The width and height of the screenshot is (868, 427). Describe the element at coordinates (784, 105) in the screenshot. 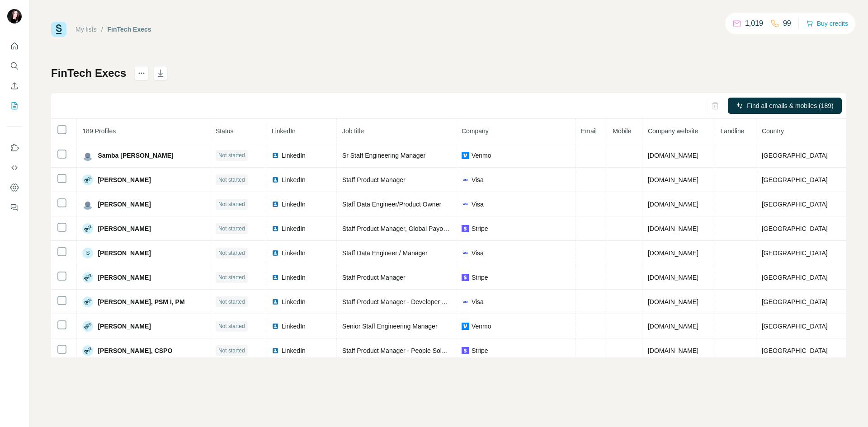

I see `button: Find all emails & mobiles (189)` at that location.